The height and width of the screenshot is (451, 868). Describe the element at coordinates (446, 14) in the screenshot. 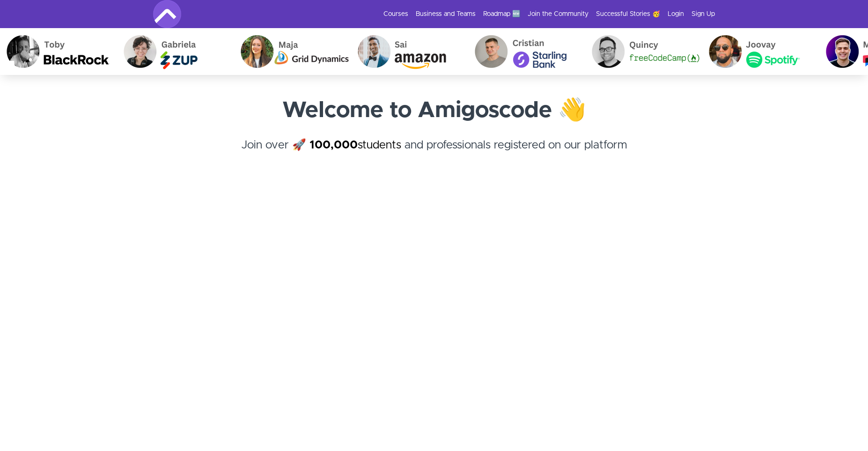

I see `a: Business and Teams` at that location.